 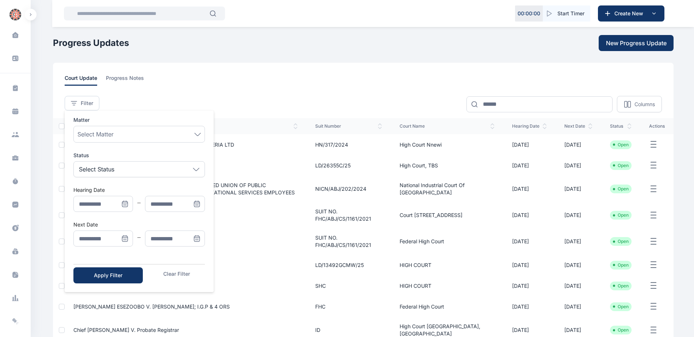 I want to click on button: Apply Filter, so click(x=108, y=276).